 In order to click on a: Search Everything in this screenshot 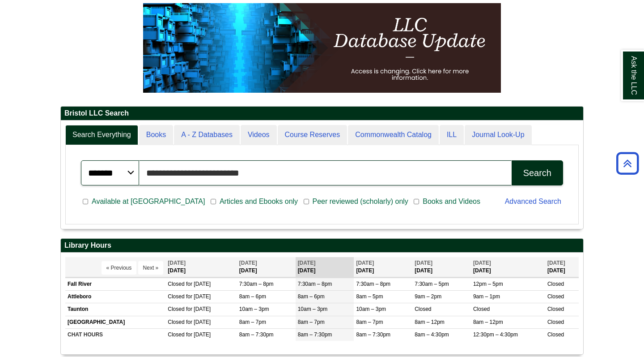, I will do `click(101, 135)`.